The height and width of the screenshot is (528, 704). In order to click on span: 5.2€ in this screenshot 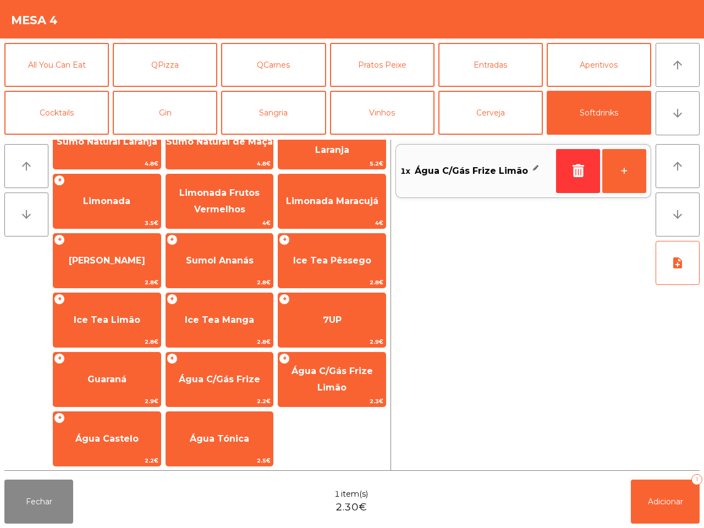, I will do `click(332, 163)`.